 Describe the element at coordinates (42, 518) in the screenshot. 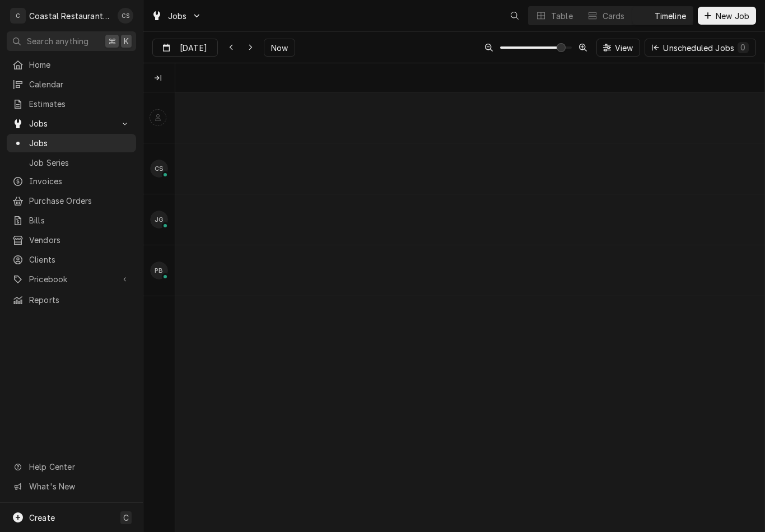

I see `span: Create` at that location.